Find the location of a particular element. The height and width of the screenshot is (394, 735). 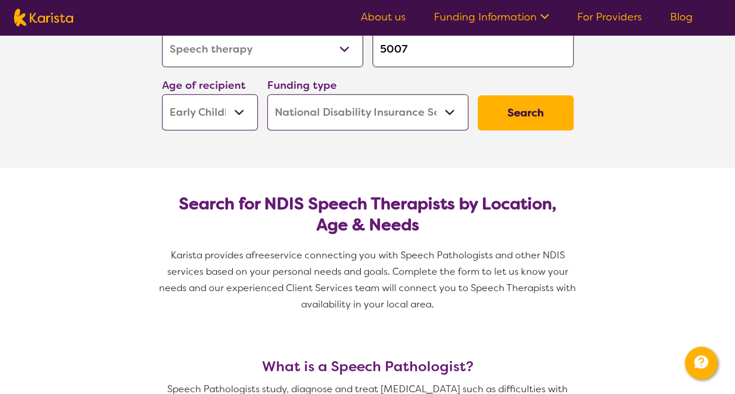

span: service connecting you with Speech Pathologists and other NDIS services based on your personal ne... is located at coordinates (368, 280).